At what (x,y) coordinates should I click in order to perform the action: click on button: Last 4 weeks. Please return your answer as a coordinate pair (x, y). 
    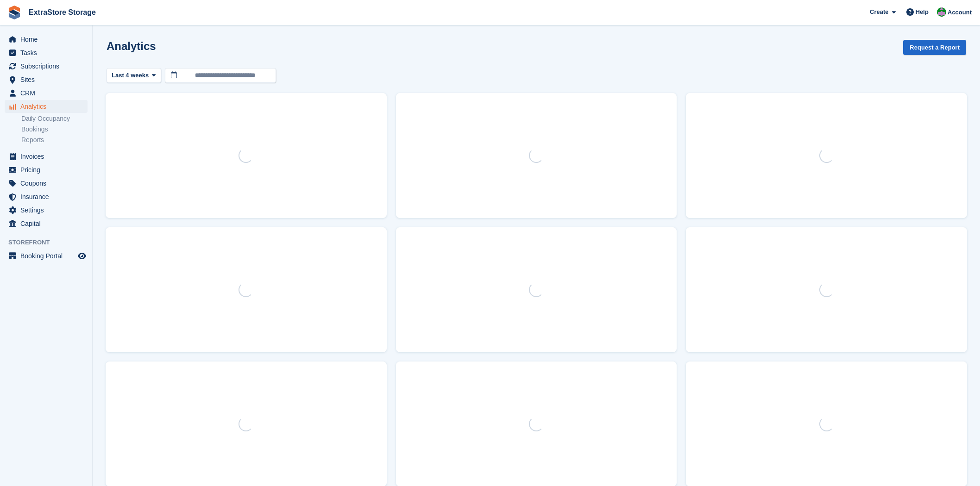
    Looking at the image, I should click on (134, 76).